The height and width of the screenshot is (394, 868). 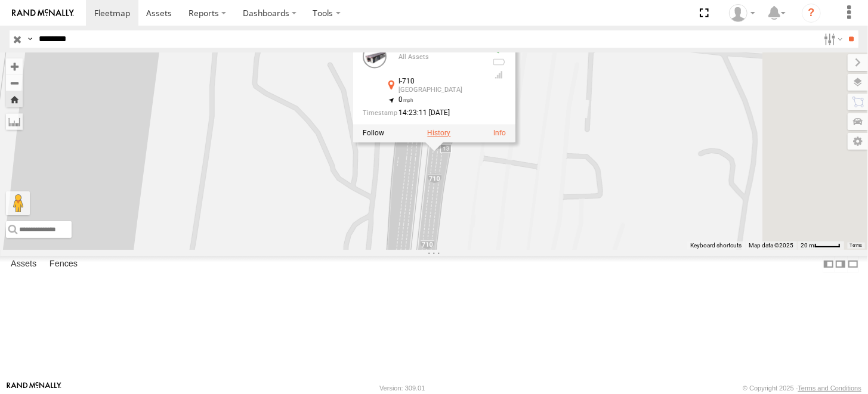 What do you see at coordinates (15, 99) in the screenshot?
I see `button: Zoom Home` at bounding box center [15, 99].